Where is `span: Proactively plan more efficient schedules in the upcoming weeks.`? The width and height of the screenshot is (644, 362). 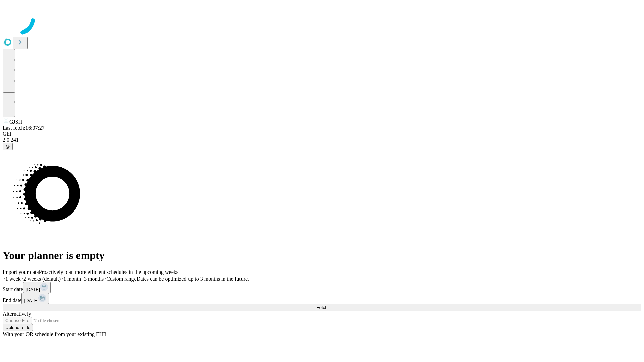 span: Proactively plan more efficient schedules in the upcoming weeks. is located at coordinates (109, 271).